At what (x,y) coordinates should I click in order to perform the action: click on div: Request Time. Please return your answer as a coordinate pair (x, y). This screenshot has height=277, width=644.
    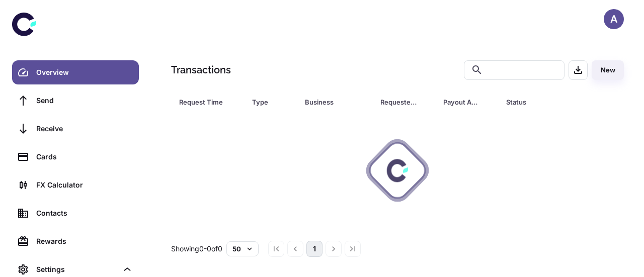
    Looking at the image, I should click on (203, 102).